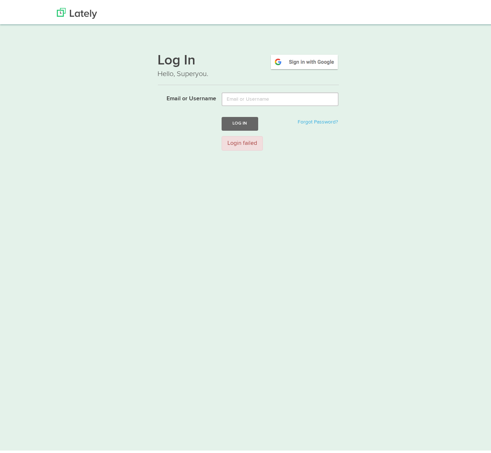  What do you see at coordinates (77, 11) in the screenshot?
I see `img: Lately` at bounding box center [77, 11].